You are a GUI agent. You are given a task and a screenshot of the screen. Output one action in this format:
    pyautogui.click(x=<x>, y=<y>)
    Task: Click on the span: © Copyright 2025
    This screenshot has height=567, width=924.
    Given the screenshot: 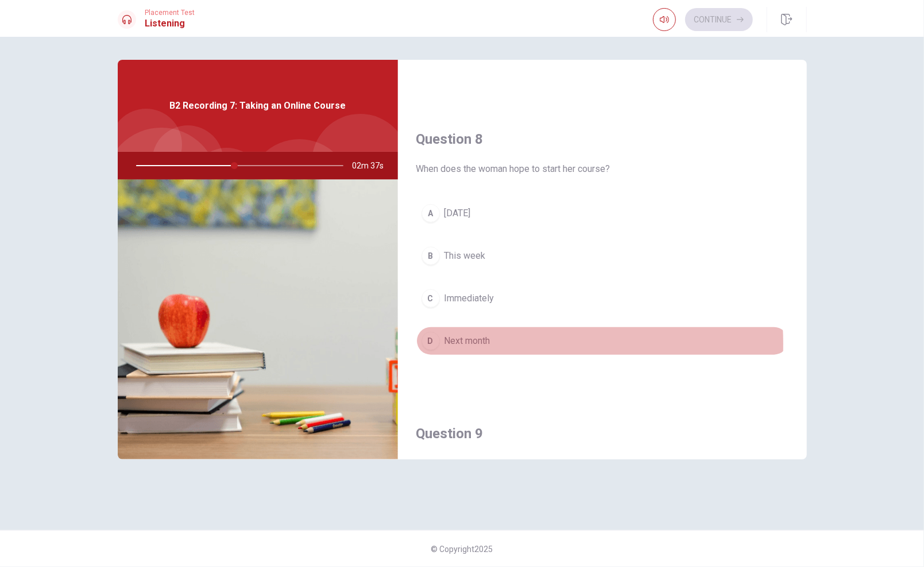 What is the action you would take?
    pyautogui.click(x=462, y=549)
    